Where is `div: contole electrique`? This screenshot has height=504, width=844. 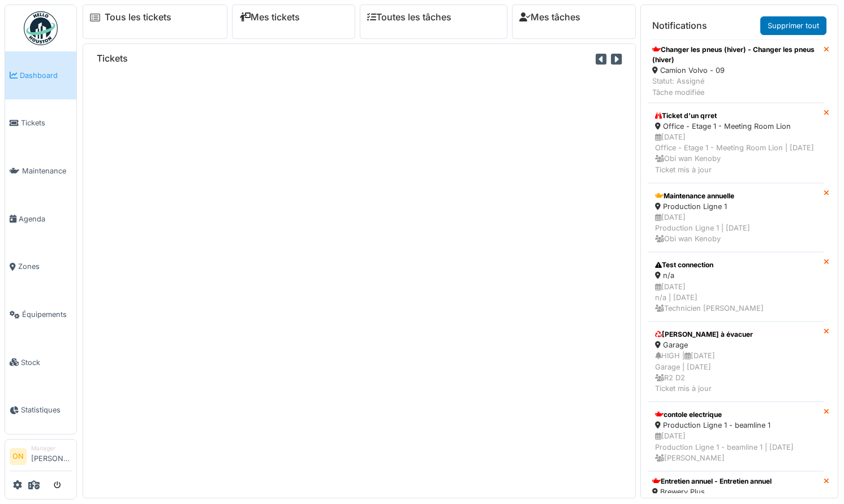
div: contole electrique is located at coordinates (735, 415).